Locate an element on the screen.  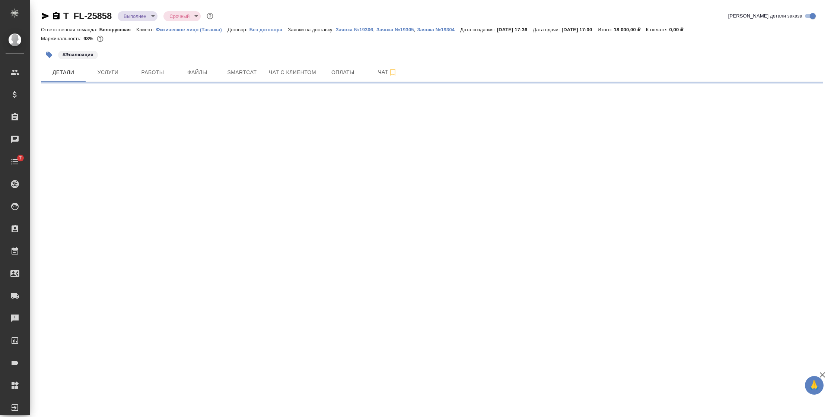
a: Без договора is located at coordinates (269, 29).